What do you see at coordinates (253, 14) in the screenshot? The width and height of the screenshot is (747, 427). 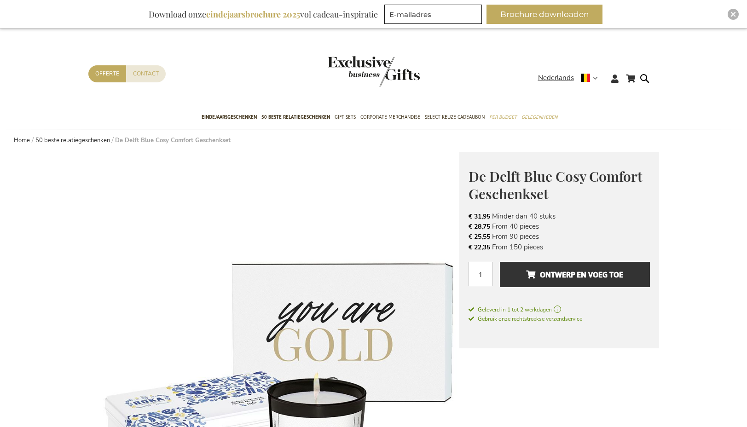 I see `b: eindejaarsbrochure 2025` at bounding box center [253, 14].